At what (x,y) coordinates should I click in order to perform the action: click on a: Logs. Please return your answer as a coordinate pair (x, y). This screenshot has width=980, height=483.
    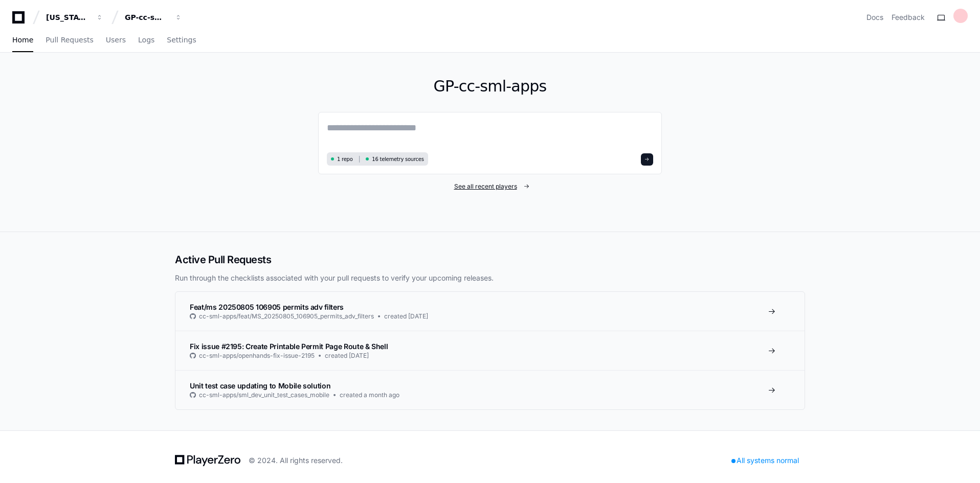
    Looking at the image, I should click on (147, 40).